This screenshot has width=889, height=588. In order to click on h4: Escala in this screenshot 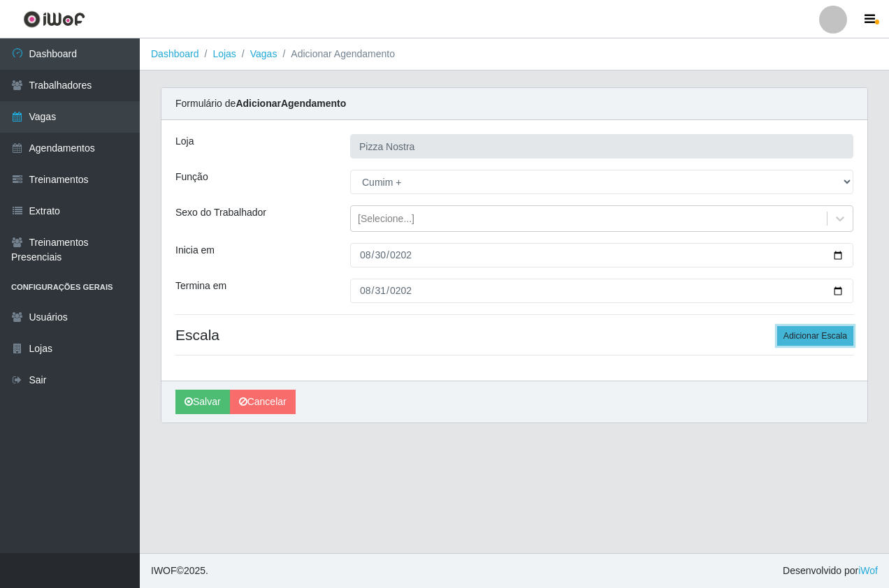, I will do `click(514, 334)`.